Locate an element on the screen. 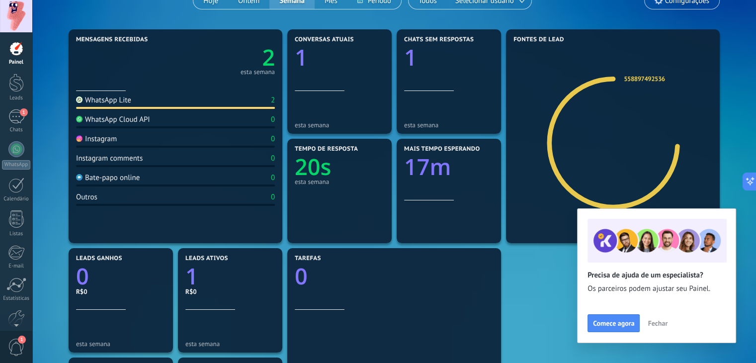 This screenshot has height=363, width=756. img: Bate-papo online is located at coordinates (79, 177).